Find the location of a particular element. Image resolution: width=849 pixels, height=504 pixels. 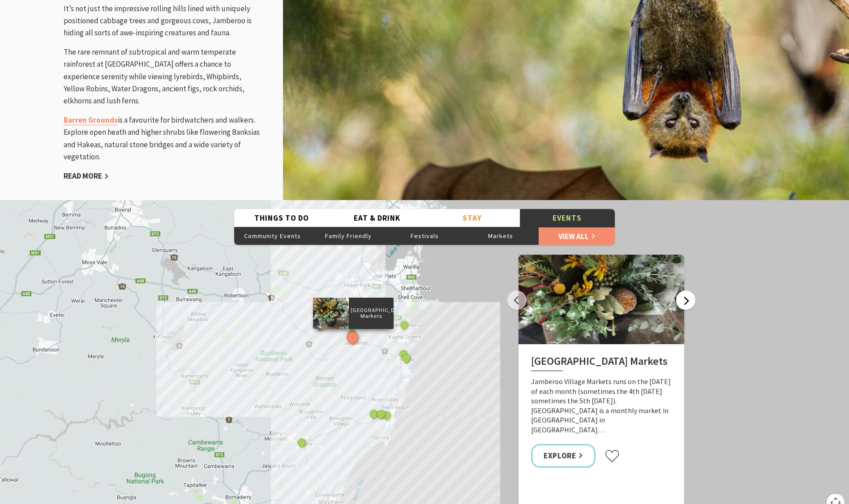

button: Click to favourite Jamberoo Village Markets is located at coordinates (612, 456).